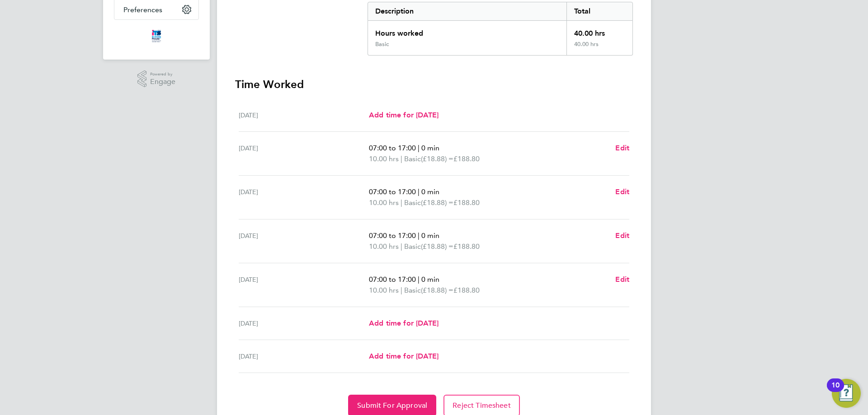 The height and width of the screenshot is (415, 868). What do you see at coordinates (162, 74) in the screenshot?
I see `span: Powered by` at bounding box center [162, 74].